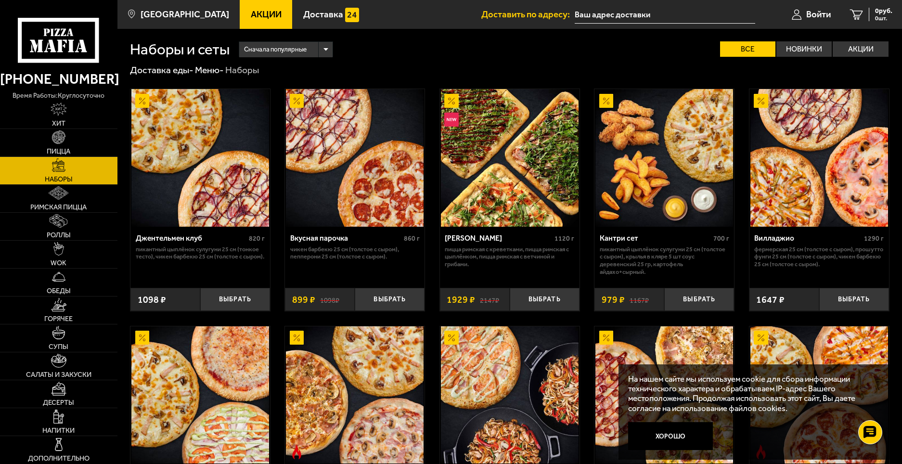  What do you see at coordinates (355, 158) in the screenshot?
I see `a: АкционныйВкусная парочка` at bounding box center [355, 158].